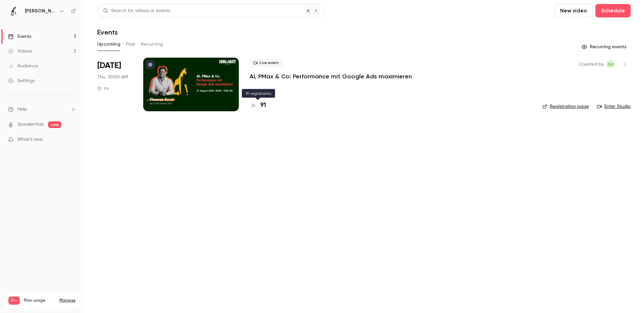 Image resolution: width=644 pixels, height=313 pixels. What do you see at coordinates (14, 301) in the screenshot?
I see `span: Pro` at bounding box center [14, 301].